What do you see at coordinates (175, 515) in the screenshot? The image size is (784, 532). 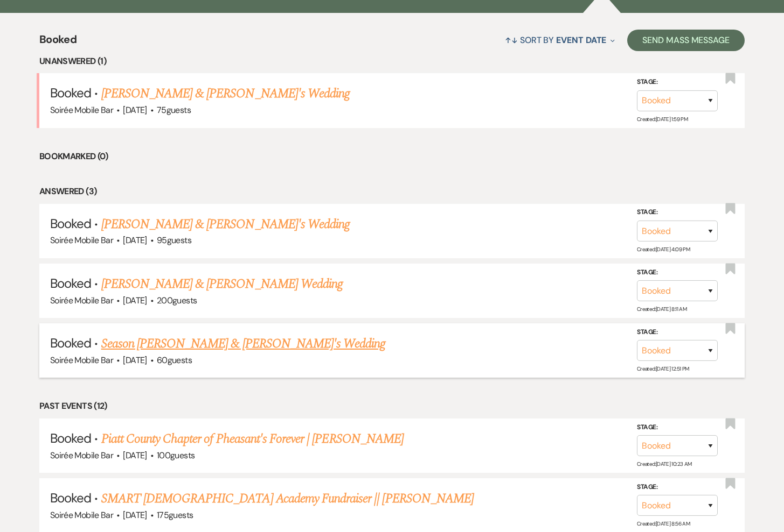 I see `span: 175 guests` at bounding box center [175, 515].